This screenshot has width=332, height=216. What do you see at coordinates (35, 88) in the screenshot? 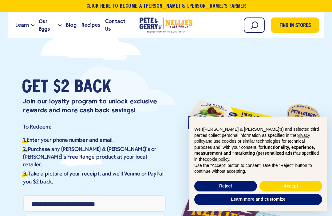
I see `span: Get` at bounding box center [35, 88].